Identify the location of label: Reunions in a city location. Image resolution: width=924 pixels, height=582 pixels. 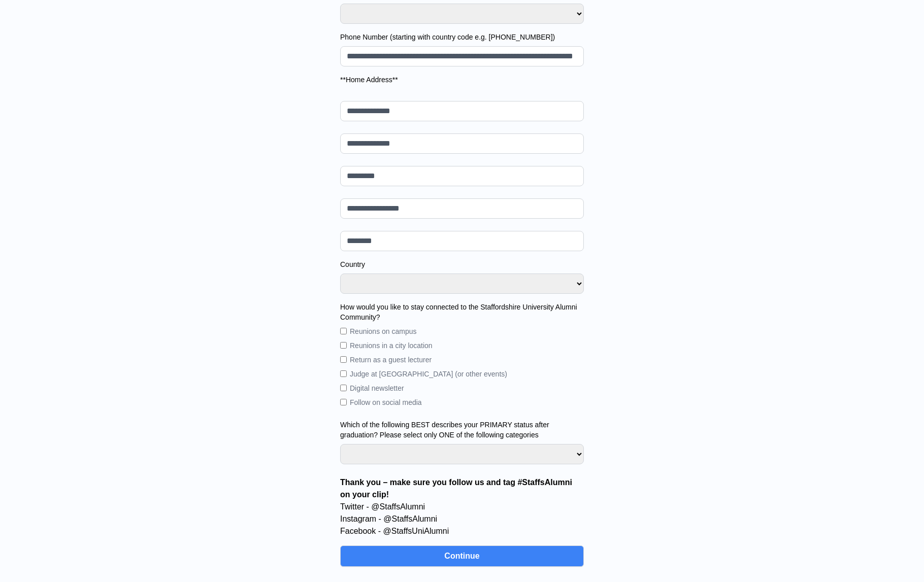
(391, 345).